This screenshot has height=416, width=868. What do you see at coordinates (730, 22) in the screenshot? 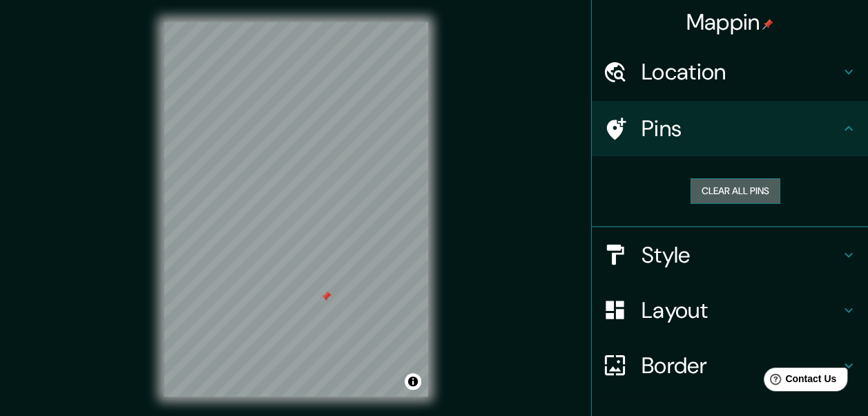
I see `h4: Mappin` at bounding box center [730, 22].